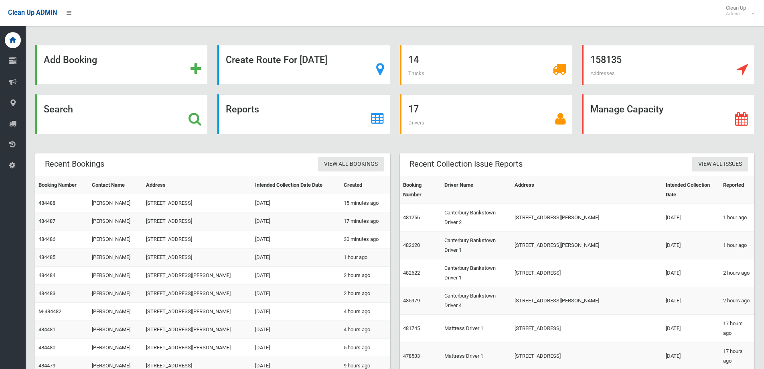 This screenshot has height=369, width=764. Describe the element at coordinates (414, 60) in the screenshot. I see `strong: 14` at that location.